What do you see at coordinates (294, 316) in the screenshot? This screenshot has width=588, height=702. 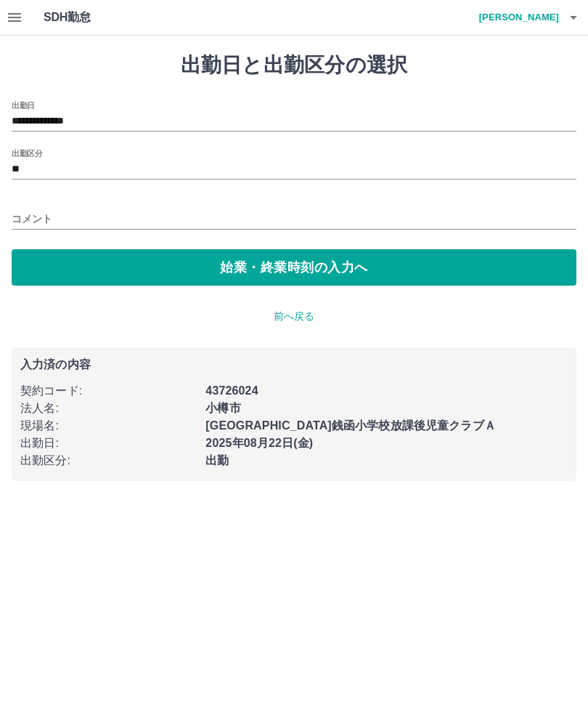 I see `p: 前へ戻る` at bounding box center [294, 316].